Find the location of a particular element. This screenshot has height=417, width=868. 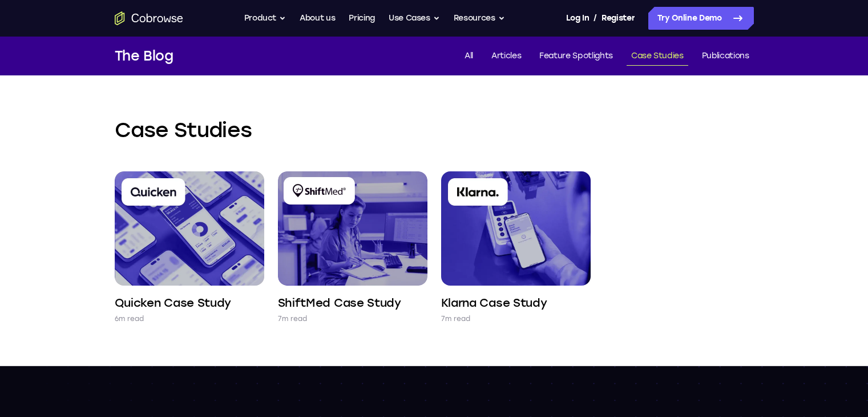

button: Resources is located at coordinates (479, 18).